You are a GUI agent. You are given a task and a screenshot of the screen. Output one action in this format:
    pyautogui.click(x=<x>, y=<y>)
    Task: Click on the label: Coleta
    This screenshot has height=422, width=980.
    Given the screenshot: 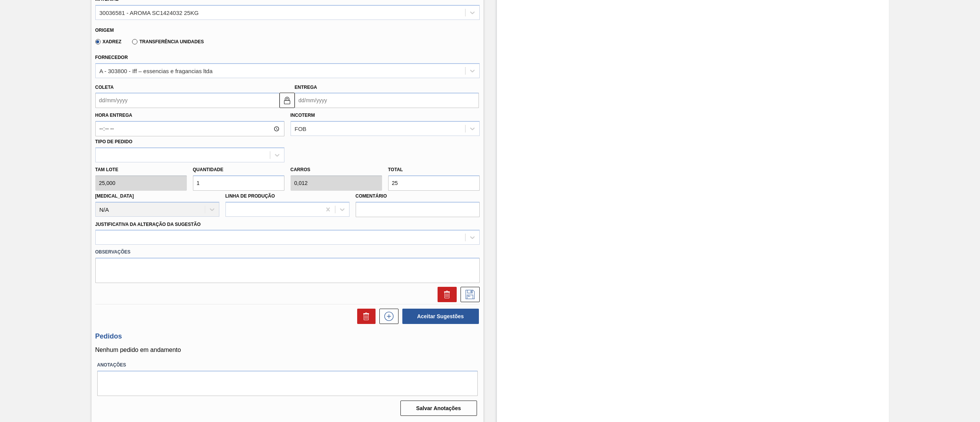 What is the action you would take?
    pyautogui.click(x=105, y=87)
    